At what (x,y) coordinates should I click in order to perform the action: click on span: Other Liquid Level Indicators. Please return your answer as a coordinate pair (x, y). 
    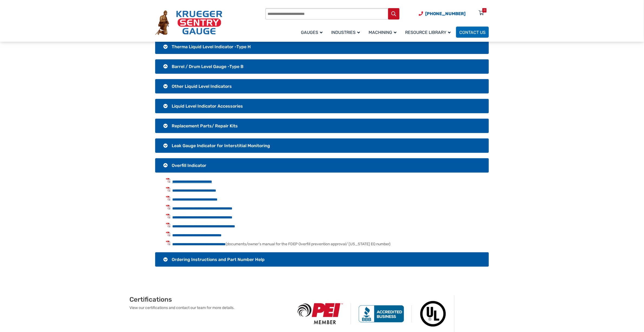
    Looking at the image, I should click on (202, 86).